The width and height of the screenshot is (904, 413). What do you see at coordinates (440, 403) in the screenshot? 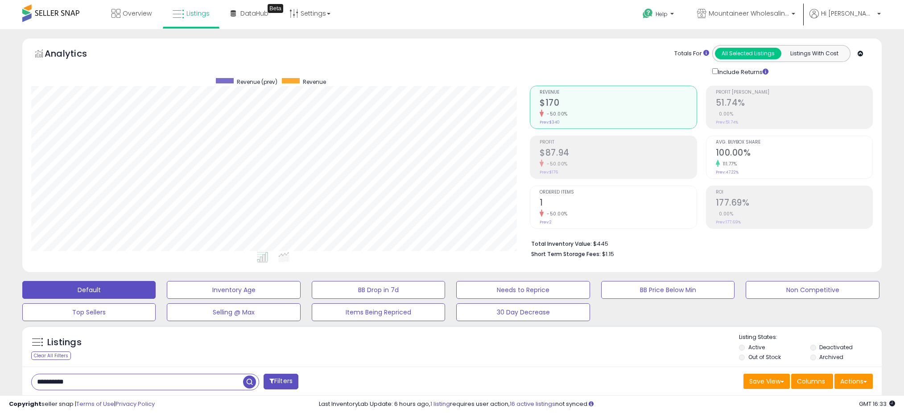
I see `a: 1 listing` at bounding box center [440, 403].